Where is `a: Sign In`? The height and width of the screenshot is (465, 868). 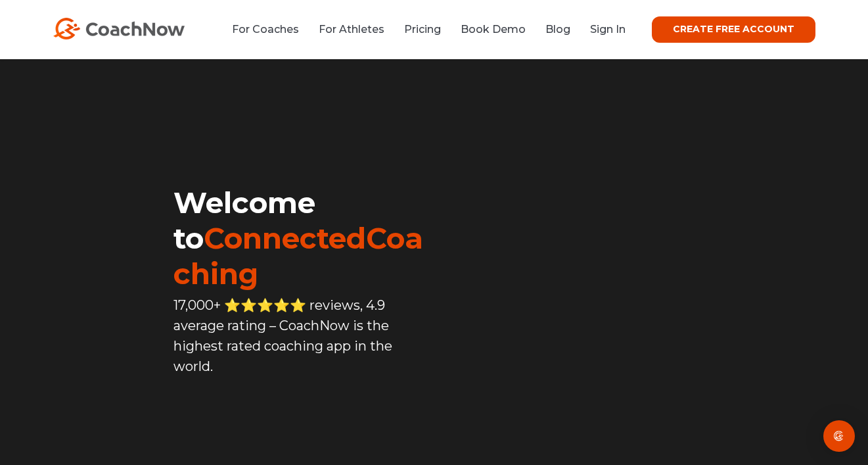
a: Sign In is located at coordinates (608, 29).